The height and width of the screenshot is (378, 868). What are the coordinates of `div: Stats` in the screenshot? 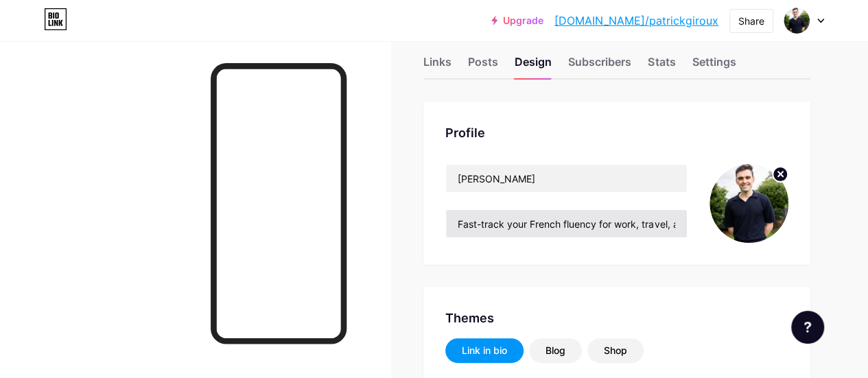 It's located at (661, 65).